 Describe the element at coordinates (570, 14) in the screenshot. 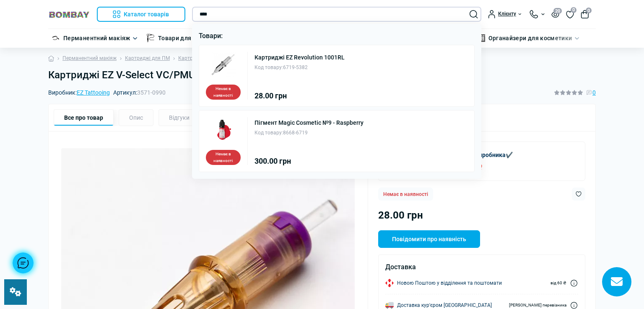

I see `a: 0` at that location.